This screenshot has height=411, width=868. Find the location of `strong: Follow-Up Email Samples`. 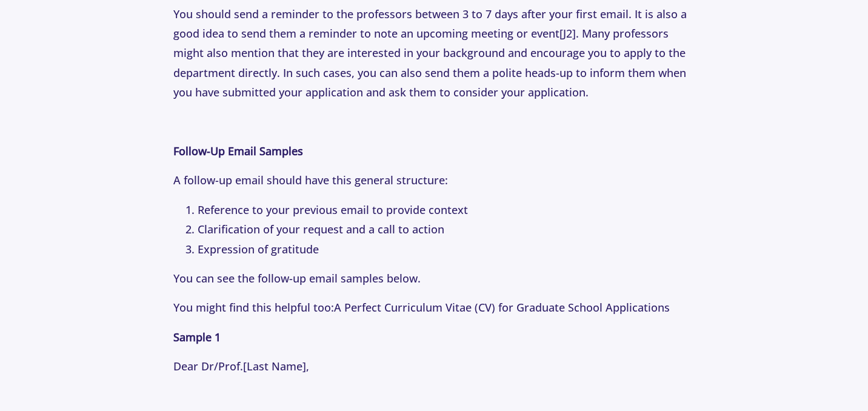

strong: Follow-Up Email Samples is located at coordinates (238, 151).